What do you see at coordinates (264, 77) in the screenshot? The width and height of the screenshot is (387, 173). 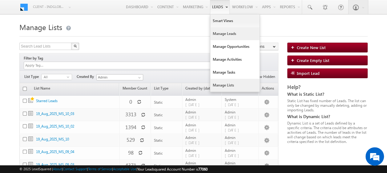 I see `label: Show Hidden` at bounding box center [264, 77].